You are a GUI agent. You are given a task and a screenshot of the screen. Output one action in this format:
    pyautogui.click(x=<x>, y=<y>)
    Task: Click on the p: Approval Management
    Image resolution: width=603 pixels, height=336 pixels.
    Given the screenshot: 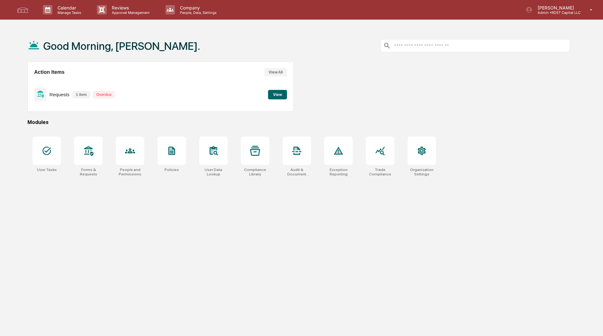 What is the action you would take?
    pyautogui.click(x=130, y=13)
    